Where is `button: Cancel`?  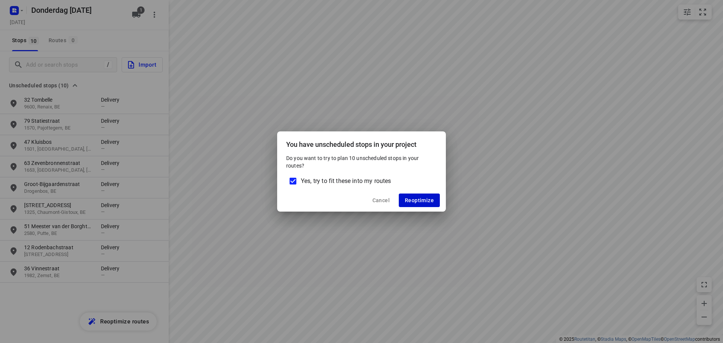 button: Cancel is located at coordinates (381, 200).